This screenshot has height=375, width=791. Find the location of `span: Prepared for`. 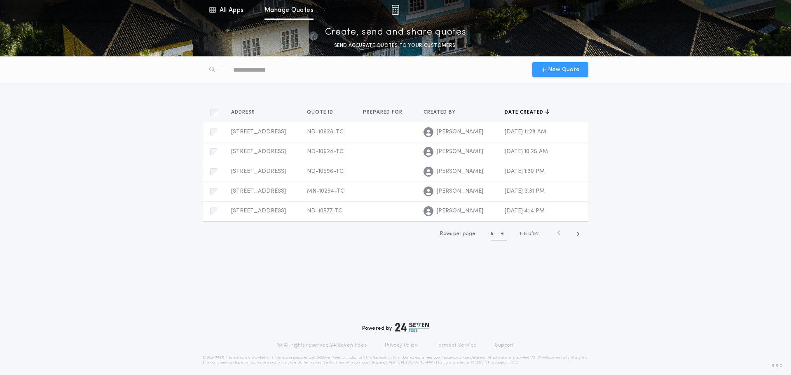

span: Prepared for is located at coordinates (384, 113).